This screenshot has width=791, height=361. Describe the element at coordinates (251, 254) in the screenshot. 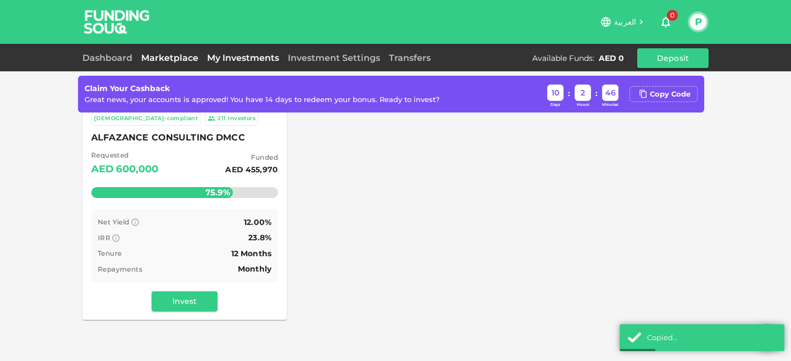

I see `span: 12 Months` at that location.